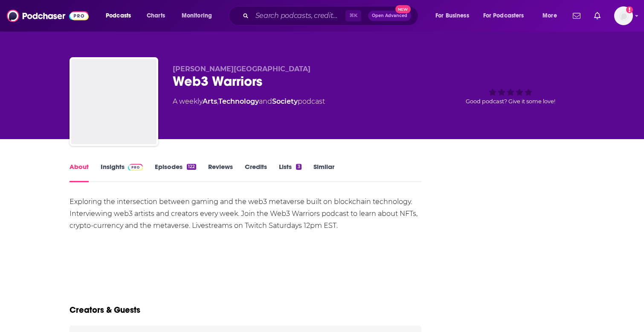  What do you see at coordinates (511, 91) in the screenshot?
I see `div: Good podcast? Give it some love!` at bounding box center [511, 91].